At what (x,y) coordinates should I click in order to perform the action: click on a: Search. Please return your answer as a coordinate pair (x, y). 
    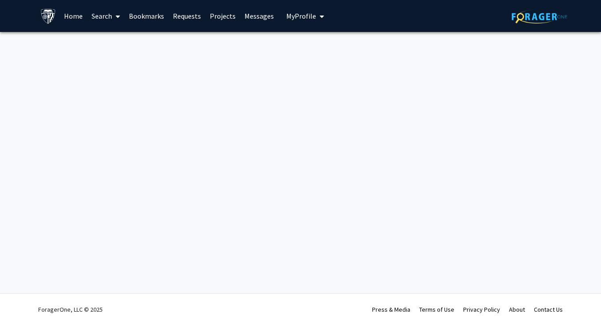
    Looking at the image, I should click on (106, 16).